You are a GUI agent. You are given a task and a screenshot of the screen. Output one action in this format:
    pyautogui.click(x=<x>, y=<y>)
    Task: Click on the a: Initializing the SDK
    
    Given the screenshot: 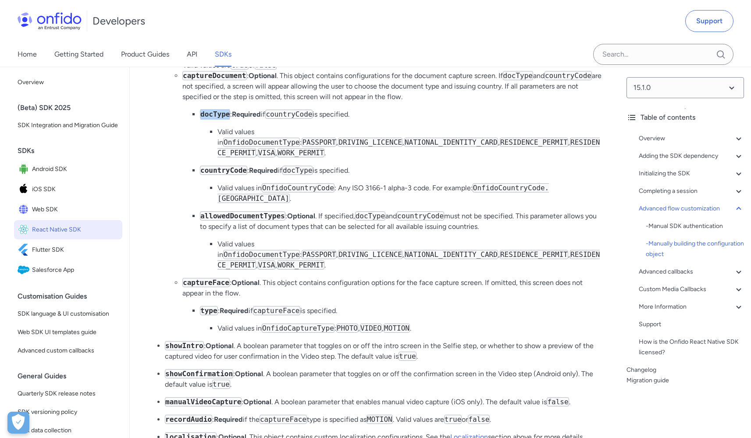 What is the action you would take?
    pyautogui.click(x=691, y=174)
    